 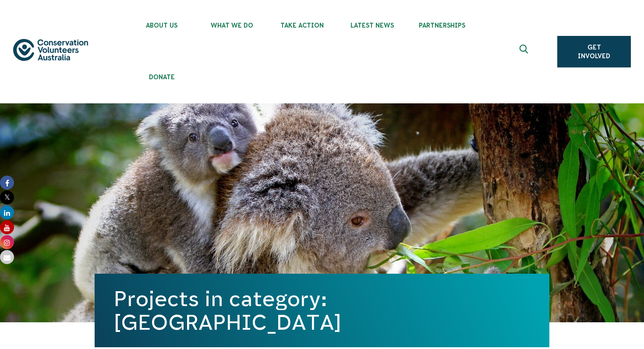 I want to click on span: Take Action, so click(x=302, y=26).